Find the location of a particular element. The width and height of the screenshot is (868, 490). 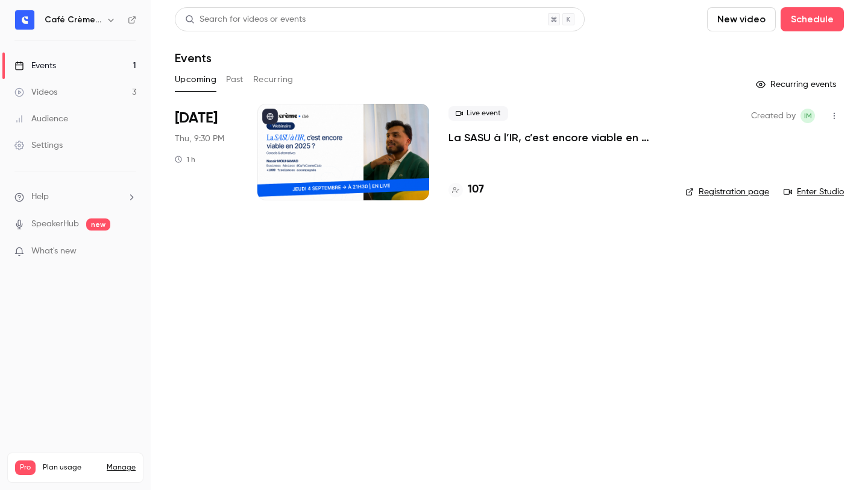

button: Past is located at coordinates (234, 79).